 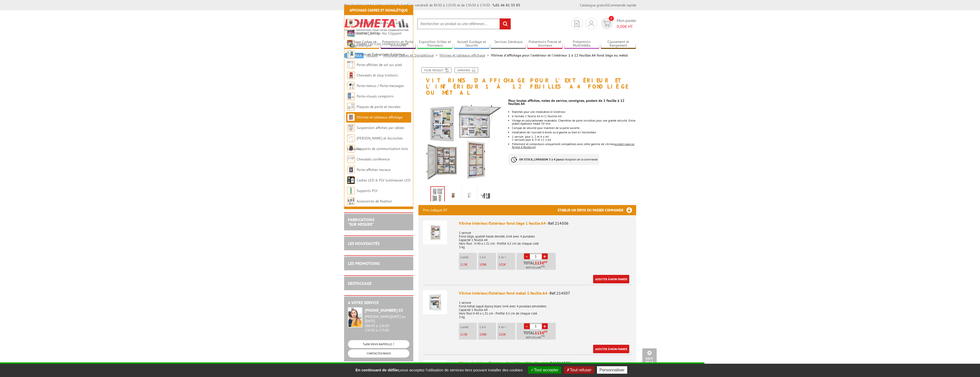 What do you see at coordinates (435, 303) in the screenshot?
I see `img: Vitrine Intérieur/Extérieur fond métal 1 feuille A4` at bounding box center [435, 303].